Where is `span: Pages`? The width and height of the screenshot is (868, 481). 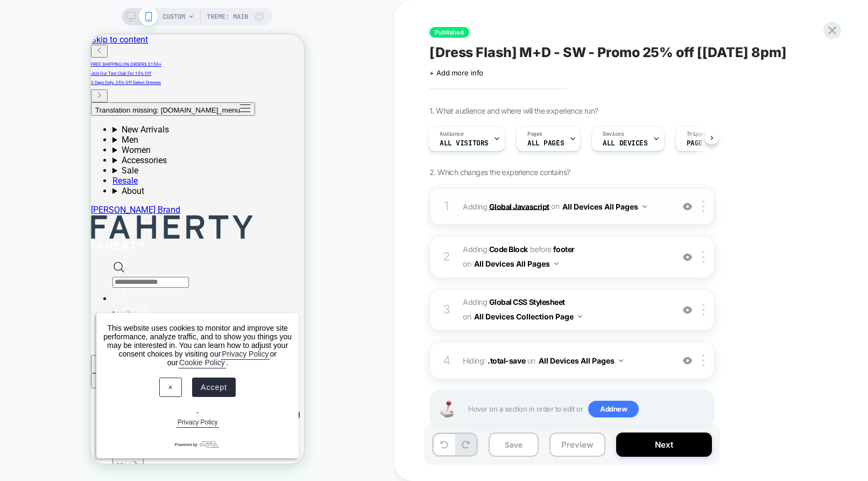
span: Pages is located at coordinates (535, 134).